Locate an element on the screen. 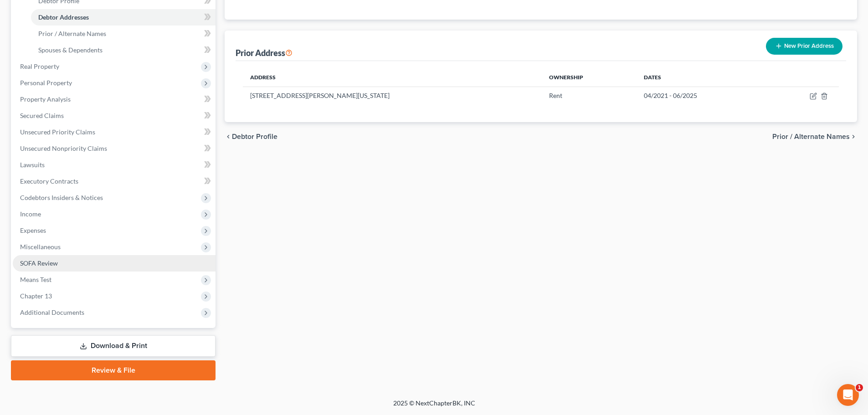 The image size is (868, 415). span: Spouses & Dependents is located at coordinates (70, 49).